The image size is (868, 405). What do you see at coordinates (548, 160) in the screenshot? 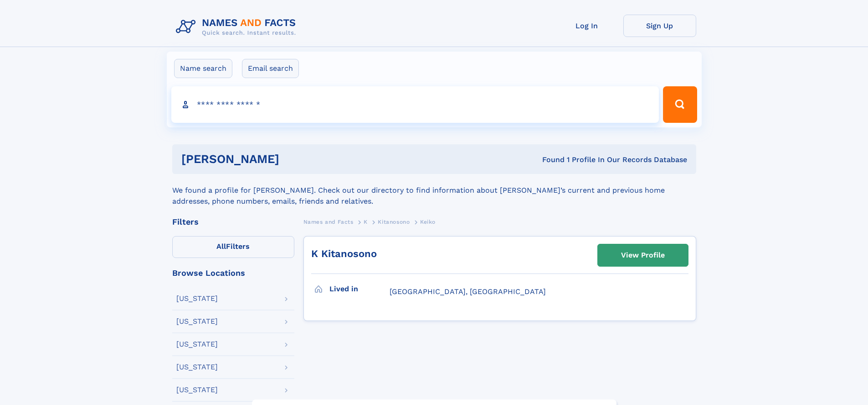
I see `div: Found 1 Profile In Our Records Database` at bounding box center [548, 160].